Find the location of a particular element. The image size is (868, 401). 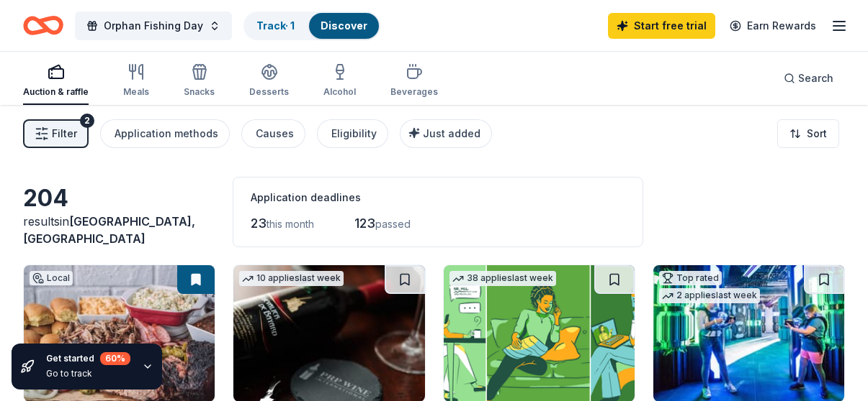

span: Orphan Fishing Day is located at coordinates (153, 26).